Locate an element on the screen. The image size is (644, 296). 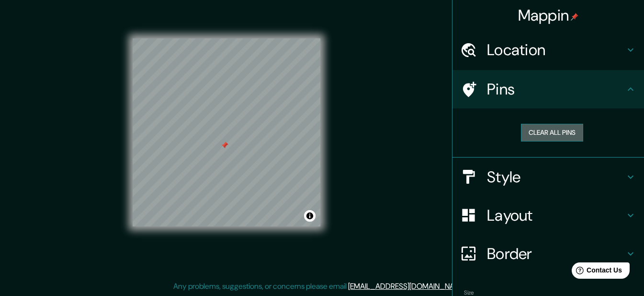
h4: Style is located at coordinates (556, 177).